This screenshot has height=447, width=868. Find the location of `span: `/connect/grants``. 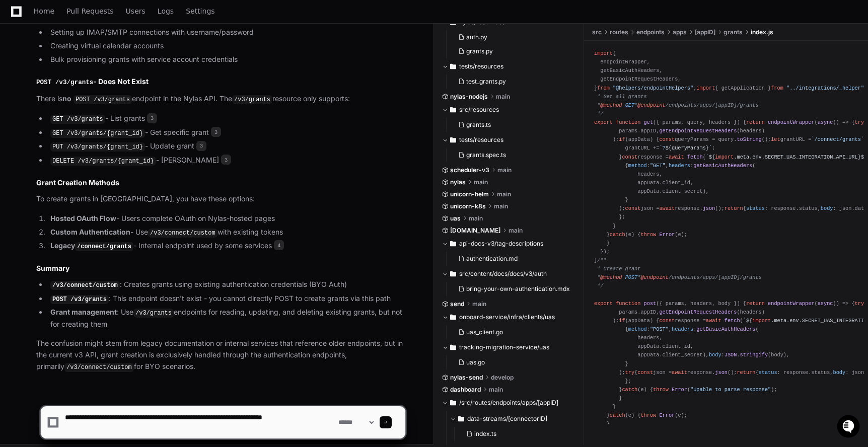

span: `/connect/grants` is located at coordinates (838, 140).